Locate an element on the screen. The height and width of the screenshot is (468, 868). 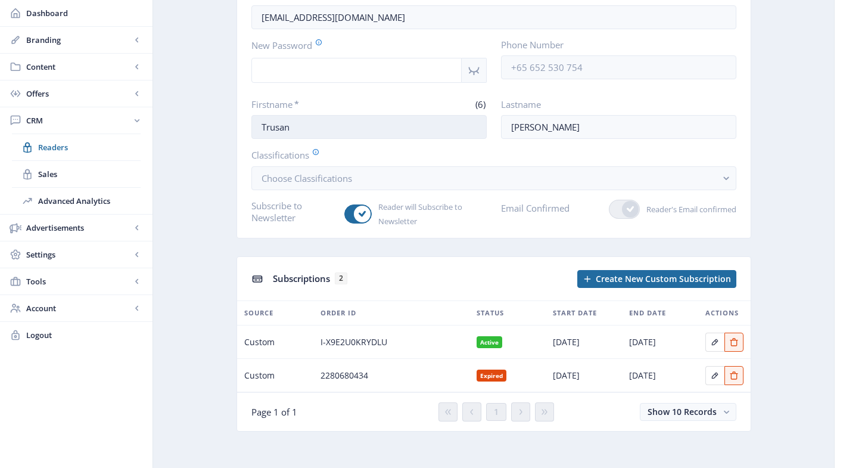
span: Page 1 of 1 is located at coordinates (274, 412).